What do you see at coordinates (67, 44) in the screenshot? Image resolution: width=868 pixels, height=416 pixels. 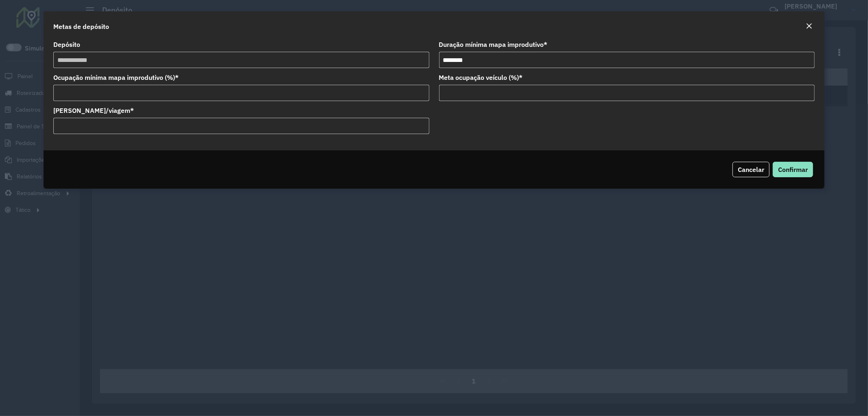 I see `label: Depósito` at bounding box center [67, 44].